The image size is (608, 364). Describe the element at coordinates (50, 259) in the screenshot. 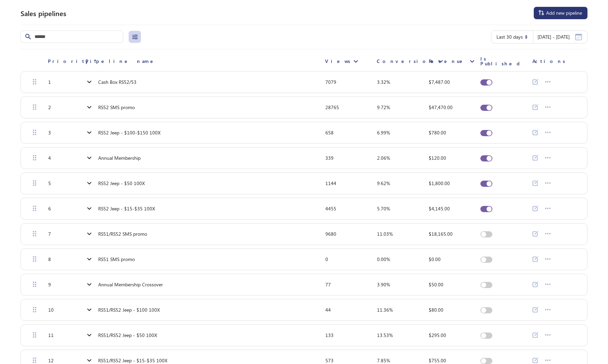

I see `div: 8` at that location.